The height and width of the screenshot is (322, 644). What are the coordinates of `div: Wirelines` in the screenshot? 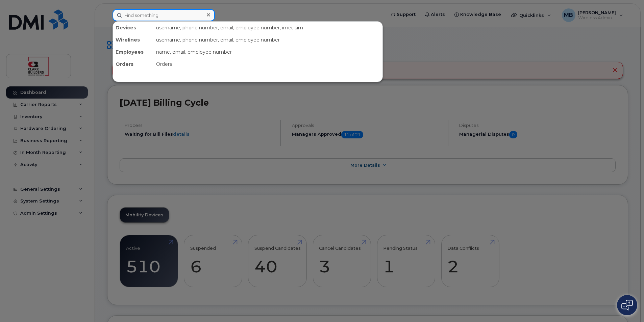 It's located at (133, 40).